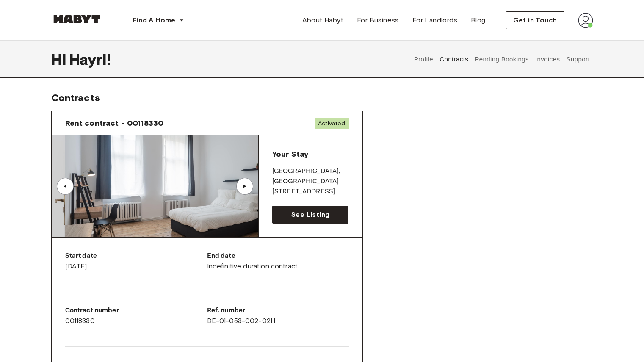 The image size is (644, 362). Describe the element at coordinates (435, 20) in the screenshot. I see `a: For Landlords` at that location.